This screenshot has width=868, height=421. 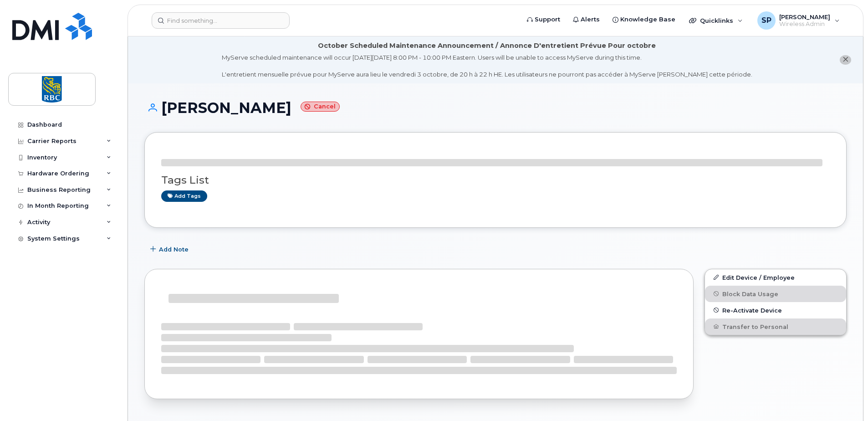 I want to click on button: Block Data Usage, so click(x=776, y=294).